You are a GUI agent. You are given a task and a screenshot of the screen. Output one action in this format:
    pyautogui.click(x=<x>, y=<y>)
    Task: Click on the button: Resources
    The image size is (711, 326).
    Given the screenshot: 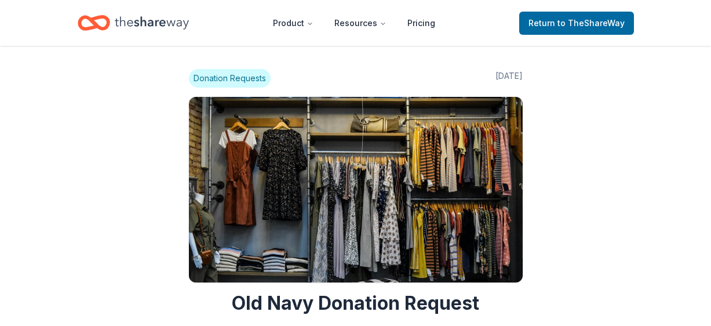 What is the action you would take?
    pyautogui.click(x=361, y=23)
    